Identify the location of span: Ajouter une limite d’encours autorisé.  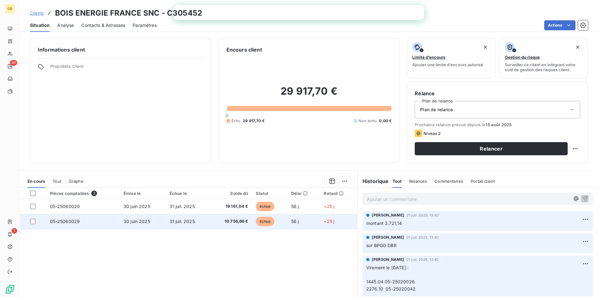
(448, 65).